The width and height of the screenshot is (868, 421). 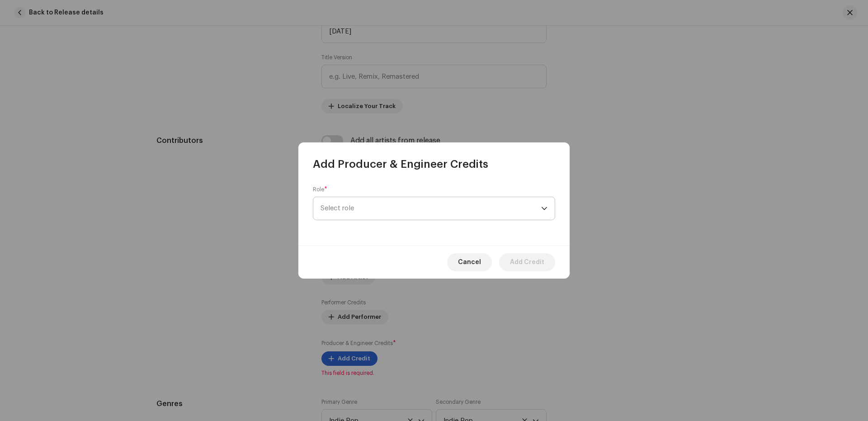 I want to click on button: Cancel, so click(x=469, y=262).